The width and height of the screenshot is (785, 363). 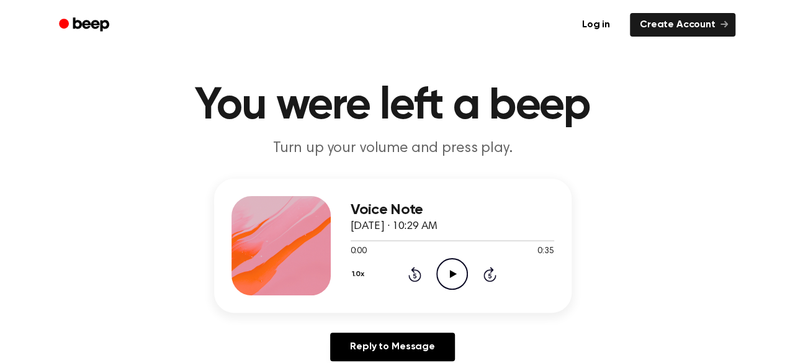 I want to click on button: 1.0x, so click(x=360, y=274).